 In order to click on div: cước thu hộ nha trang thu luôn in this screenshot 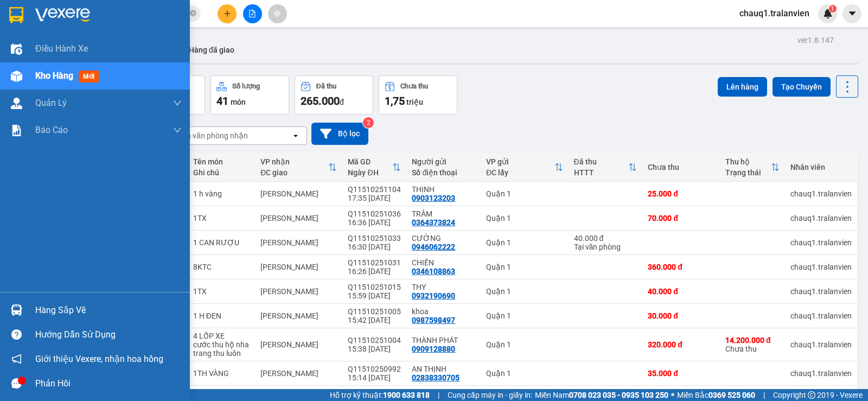, I will do `click(221, 349)`.